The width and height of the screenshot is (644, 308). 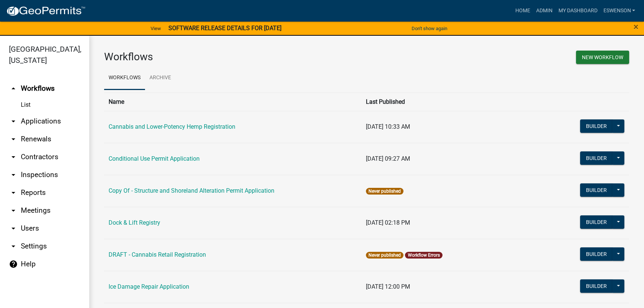 What do you see at coordinates (156, 28) in the screenshot?
I see `a: View` at bounding box center [156, 28].